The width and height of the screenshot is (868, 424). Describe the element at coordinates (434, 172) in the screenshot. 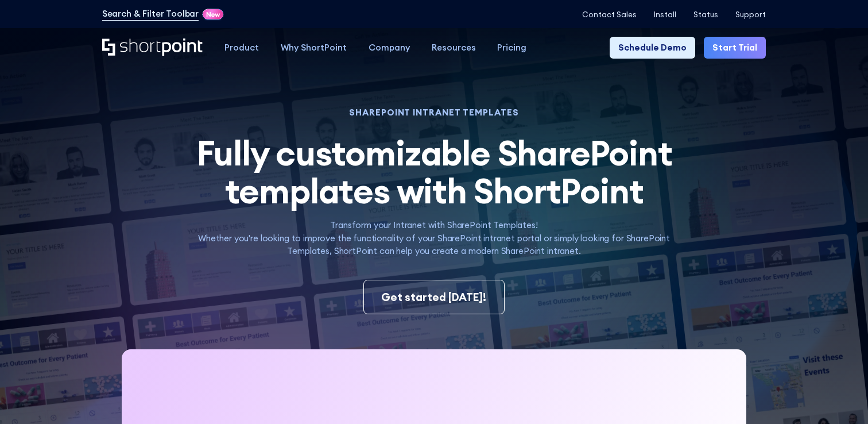

I see `span: Fully customizable SharePoint templates with ShortPoint` at that location.